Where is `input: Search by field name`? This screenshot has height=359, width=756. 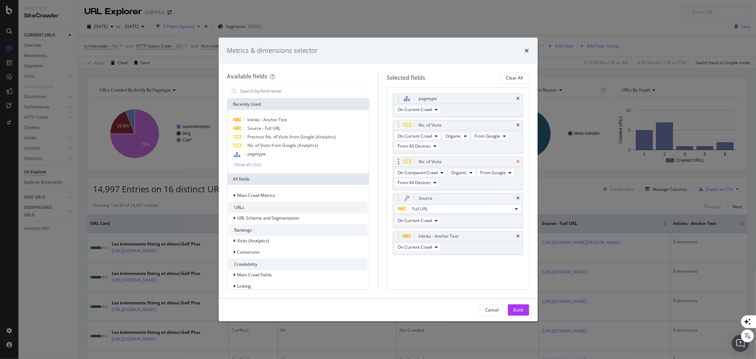 input: Search by field name is located at coordinates (304, 91).